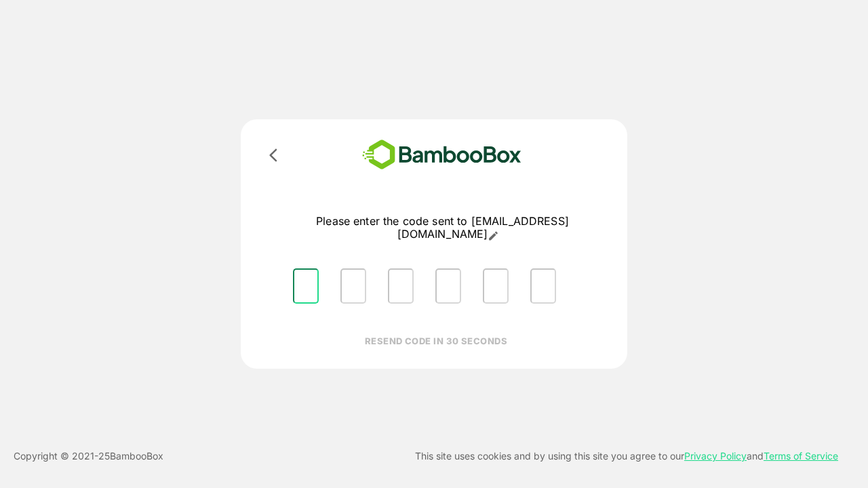 The image size is (868, 488). What do you see at coordinates (400, 286) in the screenshot?
I see `input: Please enter OTP character 3` at bounding box center [400, 286].